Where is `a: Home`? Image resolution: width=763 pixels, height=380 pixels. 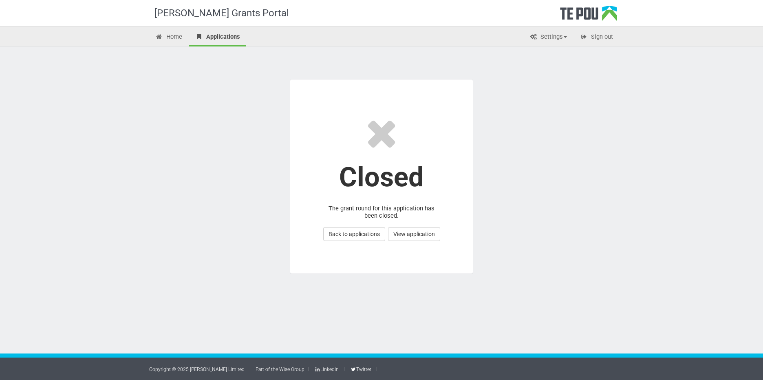
a: Home is located at coordinates (169, 38).